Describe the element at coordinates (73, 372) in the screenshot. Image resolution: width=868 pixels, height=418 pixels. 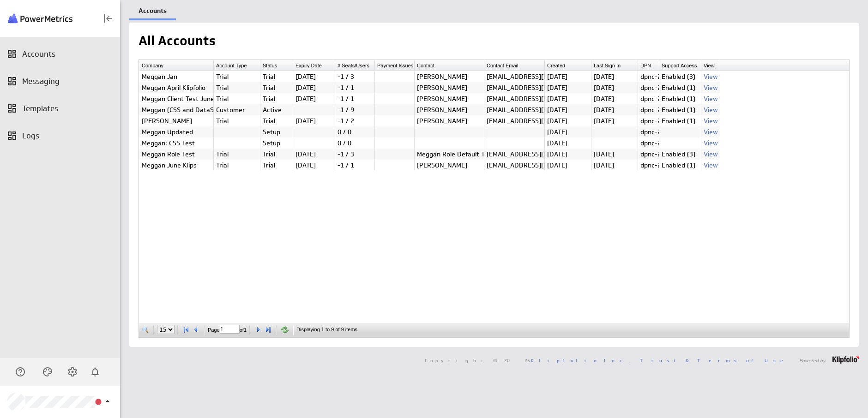
I see `div: Account and settings` at that location.